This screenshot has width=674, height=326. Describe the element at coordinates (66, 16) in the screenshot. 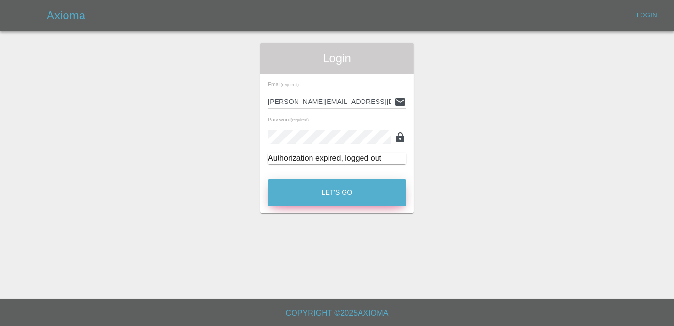

I see `h5: Axioma` at that location.